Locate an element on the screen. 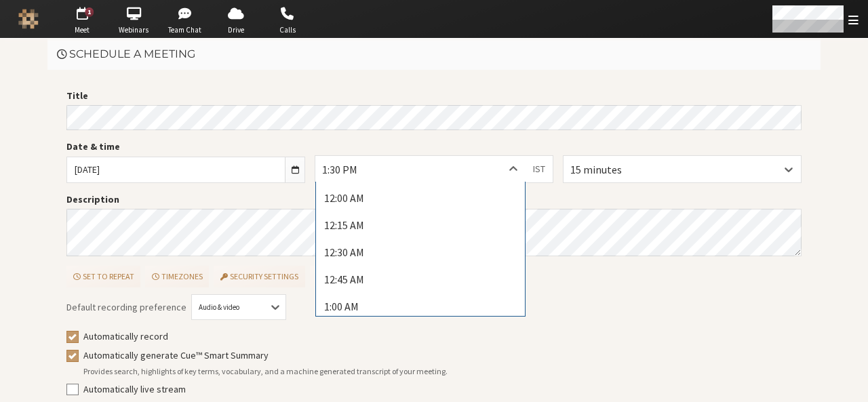  div: Provides search, highlights of key terms, vocabulary, and a machine generated transcript of your ... is located at coordinates (442, 372).